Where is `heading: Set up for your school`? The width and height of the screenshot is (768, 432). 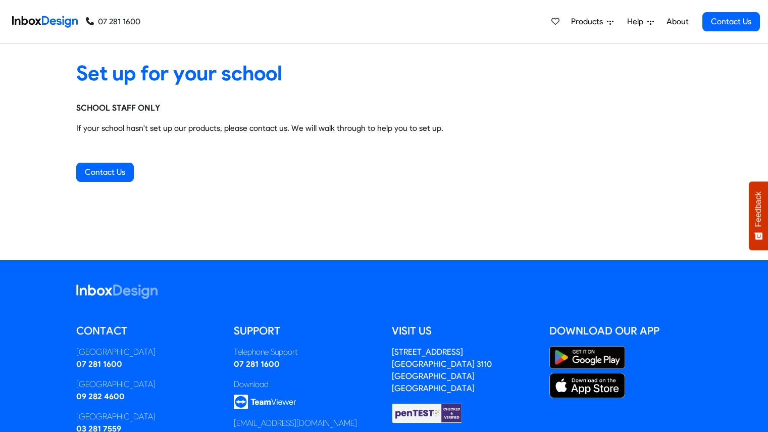
heading: Set up for your school is located at coordinates (384, 73).